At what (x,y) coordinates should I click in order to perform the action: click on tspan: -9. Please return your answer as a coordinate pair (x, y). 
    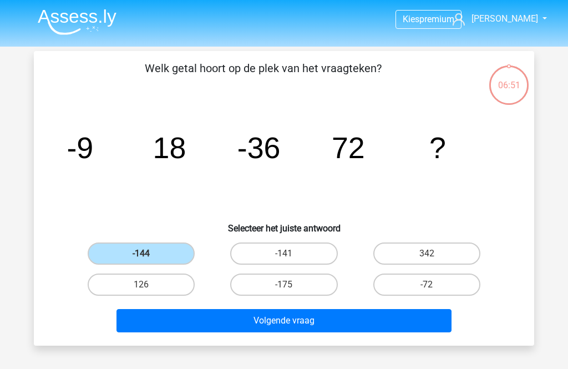
    Looking at the image, I should click on (80, 148).